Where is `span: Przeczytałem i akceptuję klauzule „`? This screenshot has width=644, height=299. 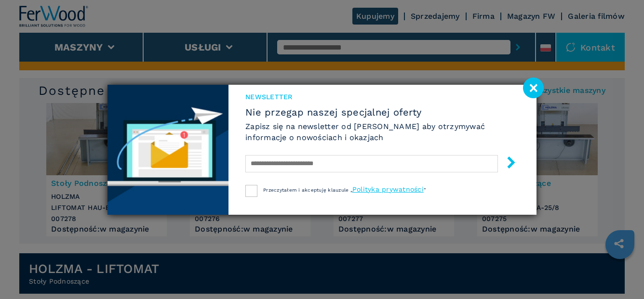
span: Przeczytałem i akceptuję klauzule „ is located at coordinates (307, 190).